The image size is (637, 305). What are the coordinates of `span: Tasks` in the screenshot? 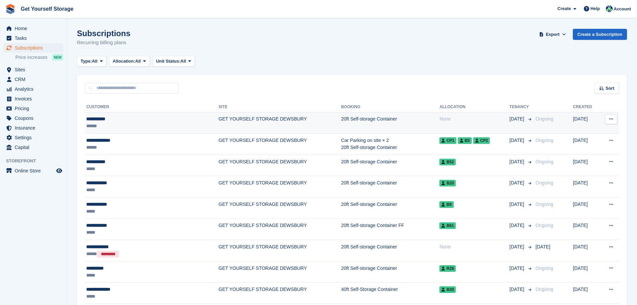 It's located at (35, 38).